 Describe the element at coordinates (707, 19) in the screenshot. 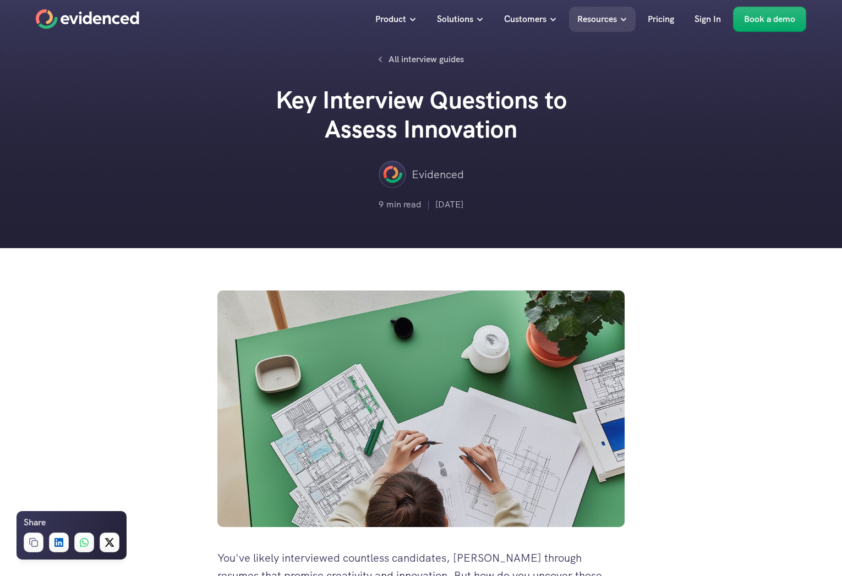

I see `p: Sign In` at that location.